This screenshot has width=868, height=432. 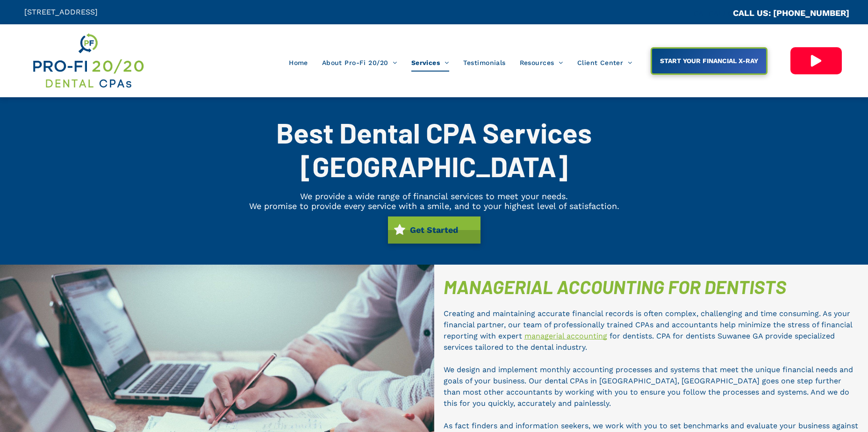 What do you see at coordinates (484, 63) in the screenshot?
I see `a: Testimonials` at bounding box center [484, 63].